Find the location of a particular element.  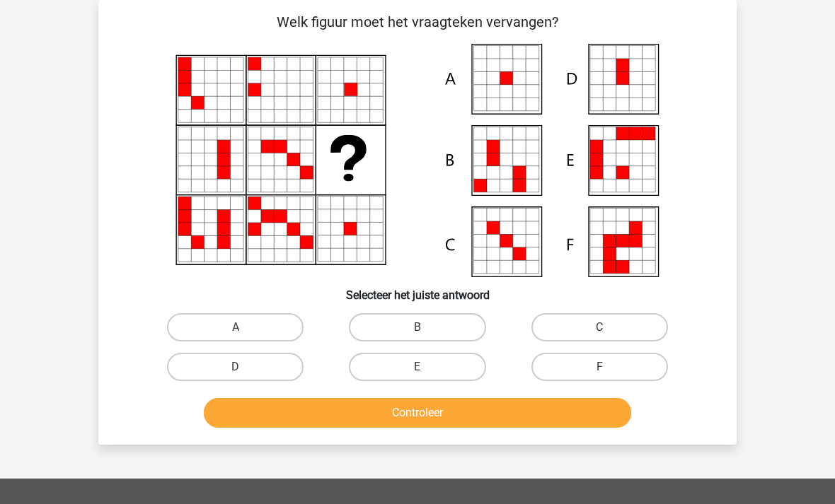

button: Controleer is located at coordinates (418, 413).